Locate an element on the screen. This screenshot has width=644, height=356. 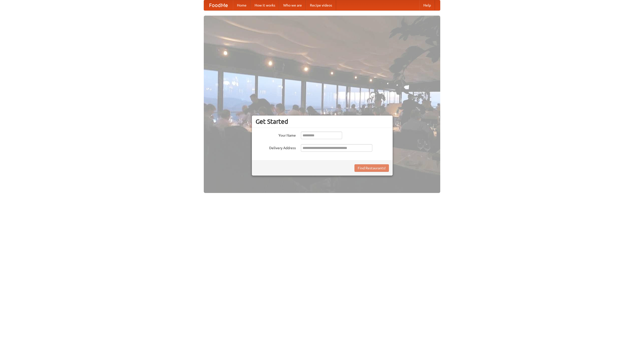
a: How it works is located at coordinates (265, 5).